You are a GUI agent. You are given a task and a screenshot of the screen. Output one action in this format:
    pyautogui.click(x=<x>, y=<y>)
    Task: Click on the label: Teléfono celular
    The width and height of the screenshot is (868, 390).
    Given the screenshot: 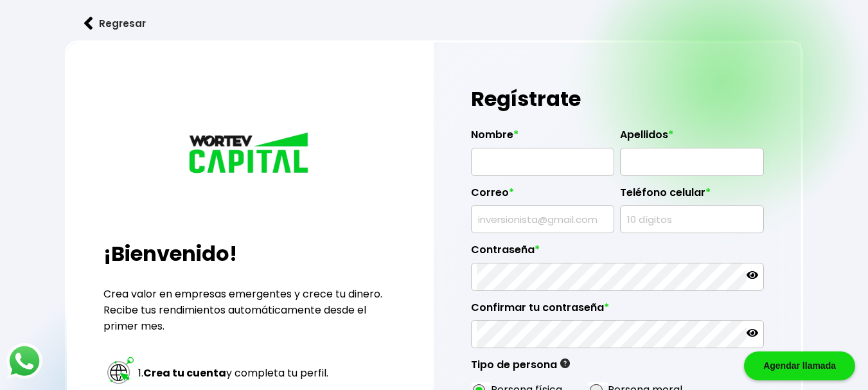 What is the action you would take?
    pyautogui.click(x=691, y=196)
    